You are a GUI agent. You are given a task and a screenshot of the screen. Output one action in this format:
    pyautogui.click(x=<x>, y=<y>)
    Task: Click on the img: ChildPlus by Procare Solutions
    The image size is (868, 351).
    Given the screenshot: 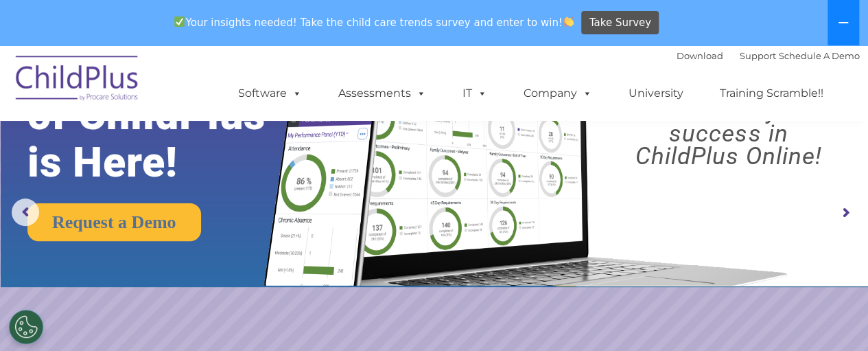 What is the action you would take?
    pyautogui.click(x=77, y=80)
    